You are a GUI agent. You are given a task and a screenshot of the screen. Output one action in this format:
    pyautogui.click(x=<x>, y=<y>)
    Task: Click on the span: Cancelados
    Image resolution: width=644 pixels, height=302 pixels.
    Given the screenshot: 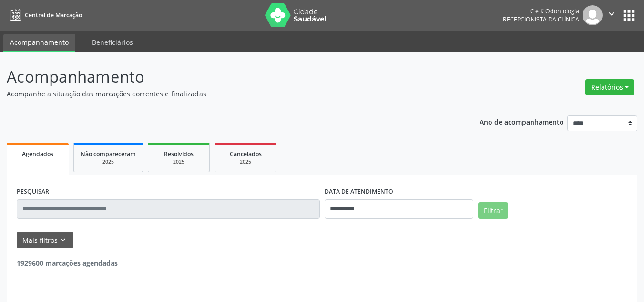 What is the action you would take?
    pyautogui.click(x=246, y=154)
    